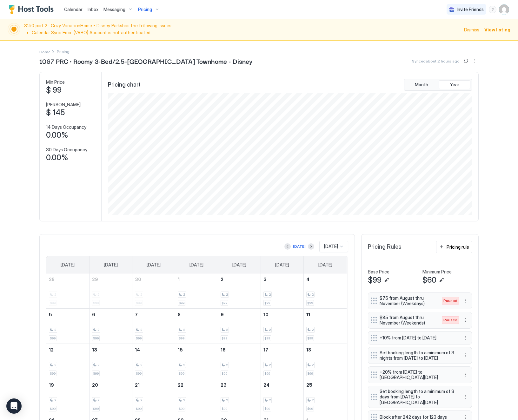  What do you see at coordinates (385, 247) in the screenshot?
I see `span: Pricing Rules` at bounding box center [385, 247].